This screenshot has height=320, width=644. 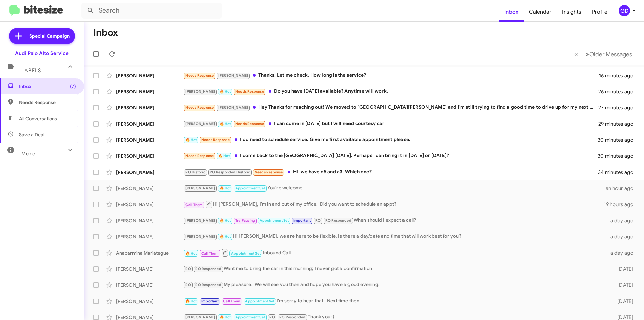 I want to click on button: Next, so click(x=608, y=54).